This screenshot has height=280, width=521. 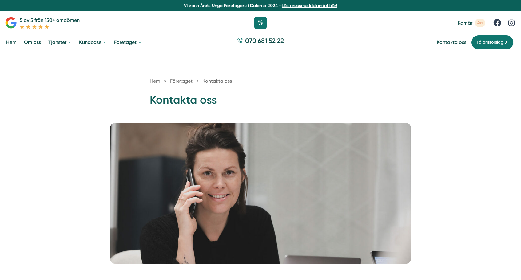 What do you see at coordinates (217, 81) in the screenshot?
I see `span: Kontakta oss` at bounding box center [217, 81].